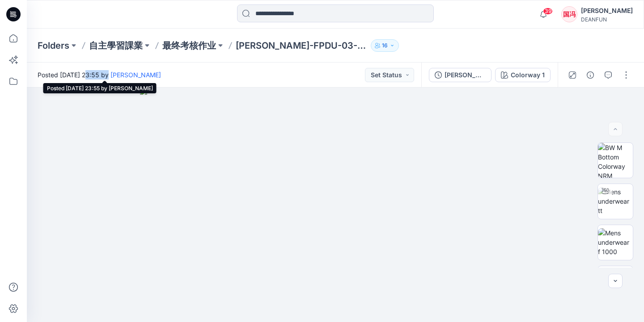  Describe the element at coordinates (527, 75) in the screenshot. I see `div: Colorway 1` at that location.